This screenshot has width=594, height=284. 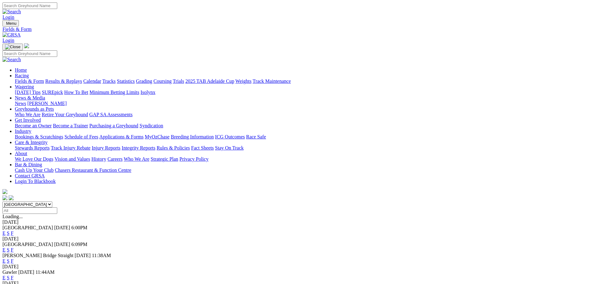 I want to click on a: Cash Up Your Club, so click(x=34, y=170).